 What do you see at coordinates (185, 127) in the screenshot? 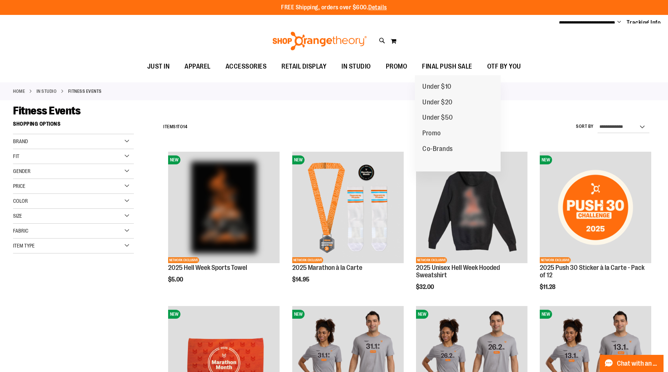
I see `span: 14` at bounding box center [185, 127].